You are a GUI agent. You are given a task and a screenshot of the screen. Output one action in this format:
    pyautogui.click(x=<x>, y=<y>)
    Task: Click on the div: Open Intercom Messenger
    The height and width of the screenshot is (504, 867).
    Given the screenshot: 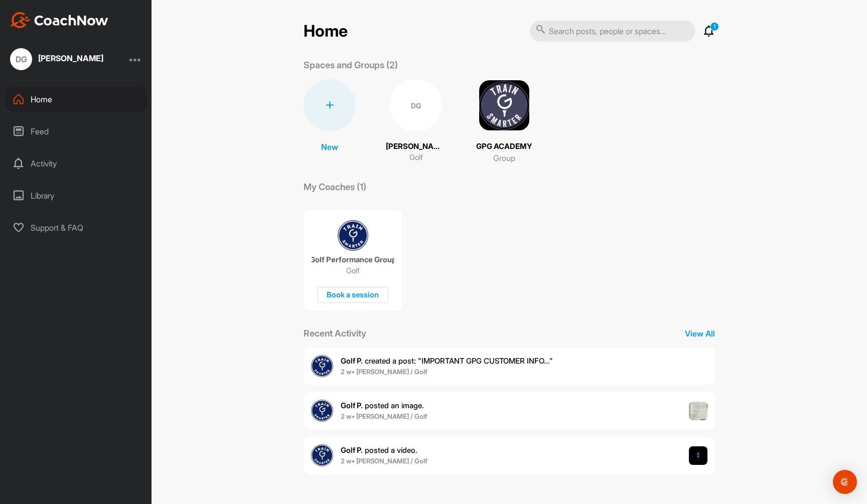 What is the action you would take?
    pyautogui.click(x=845, y=482)
    